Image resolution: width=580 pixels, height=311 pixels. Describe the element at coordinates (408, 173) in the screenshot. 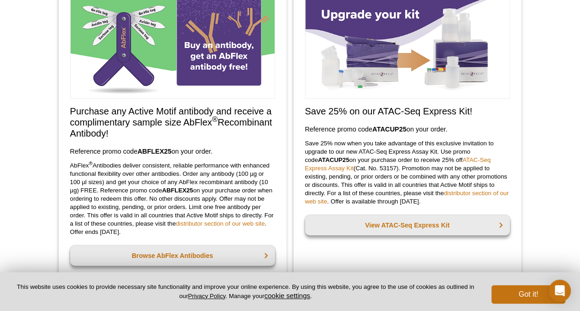

I see `p: Save 25% now when you take advantage of this exclusive invitation to upgrade to our new ATAC-Seq ...` at that location.